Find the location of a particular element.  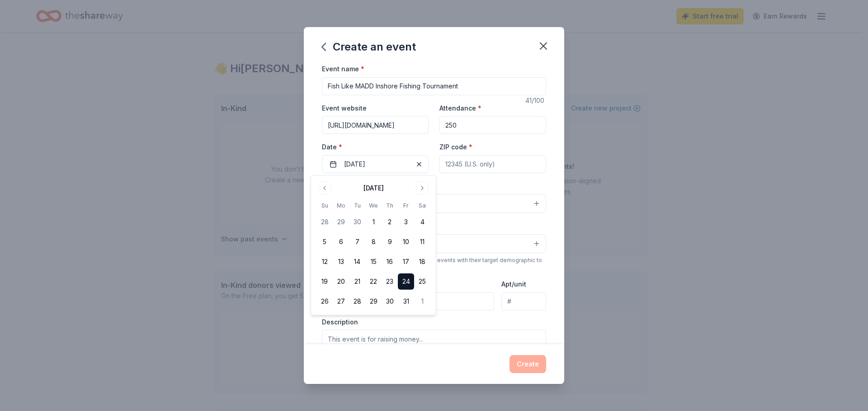

input: 12345 (U.S. only) is located at coordinates (492, 164).